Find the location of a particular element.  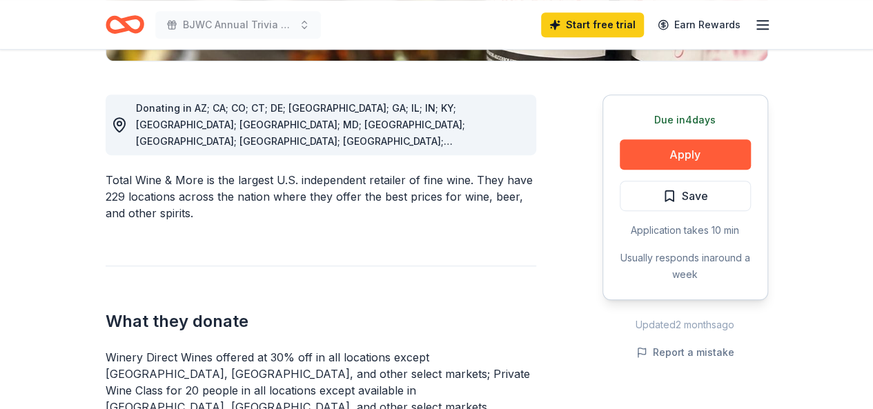

button: Apply is located at coordinates (686, 155).